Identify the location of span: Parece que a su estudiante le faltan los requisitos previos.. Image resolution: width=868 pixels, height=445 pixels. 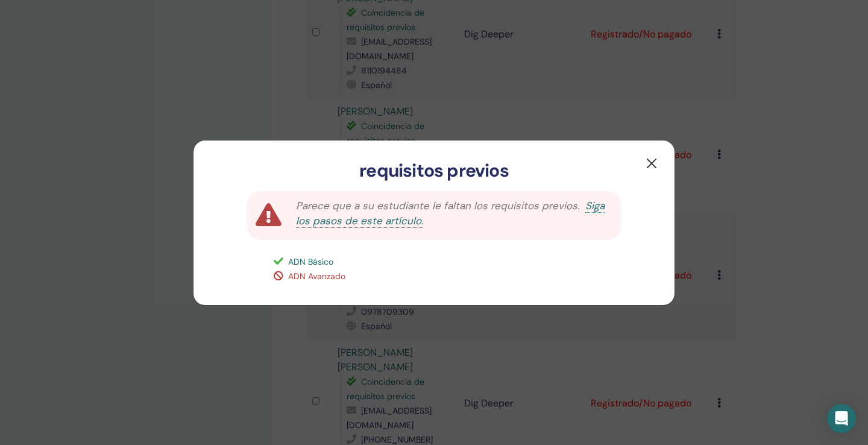
(437, 205).